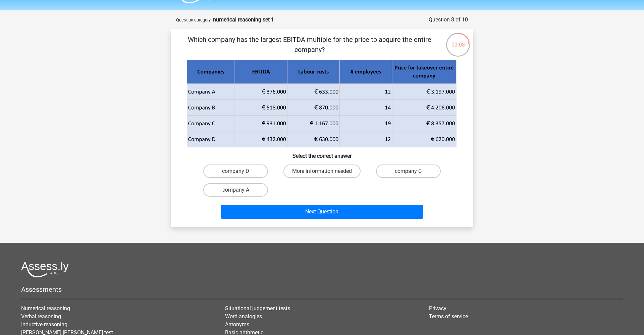  What do you see at coordinates (322, 289) in the screenshot?
I see `h5: Assessments` at bounding box center [322, 289].